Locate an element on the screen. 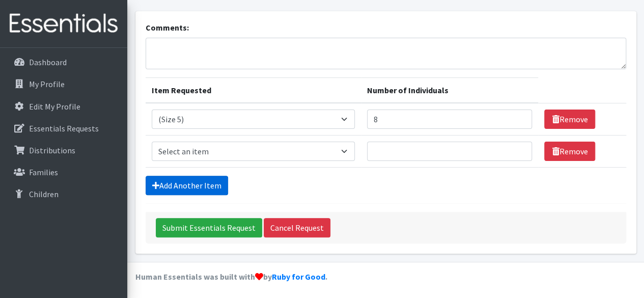 This screenshot has height=298, width=644. p: Families is located at coordinates (43, 172).